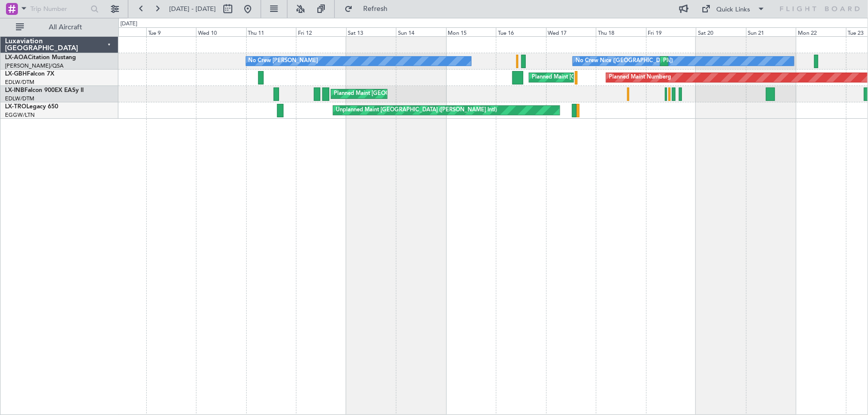 The image size is (868, 415). What do you see at coordinates (571, 32) in the screenshot?
I see `div: Wed 17` at bounding box center [571, 32].